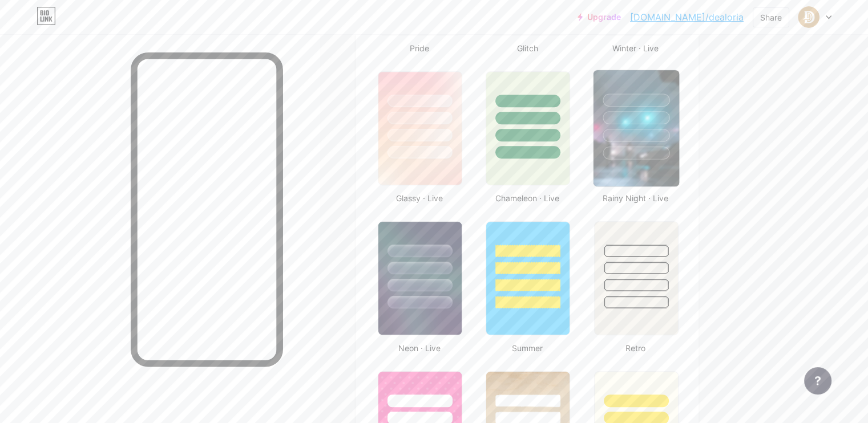 The image size is (868, 423). What do you see at coordinates (527, 348) in the screenshot?
I see `div: Summer` at bounding box center [527, 348].